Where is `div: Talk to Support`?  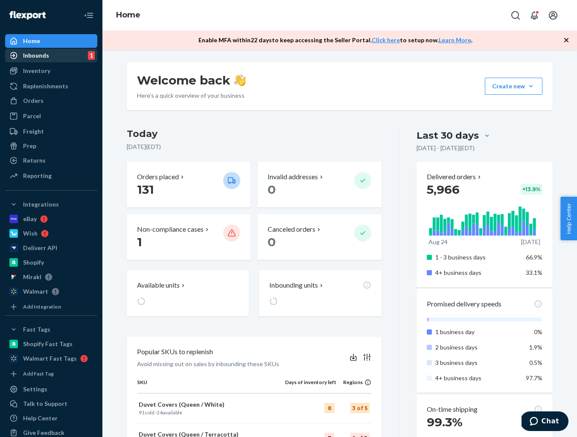 div: Talk to Support is located at coordinates (45, 404).